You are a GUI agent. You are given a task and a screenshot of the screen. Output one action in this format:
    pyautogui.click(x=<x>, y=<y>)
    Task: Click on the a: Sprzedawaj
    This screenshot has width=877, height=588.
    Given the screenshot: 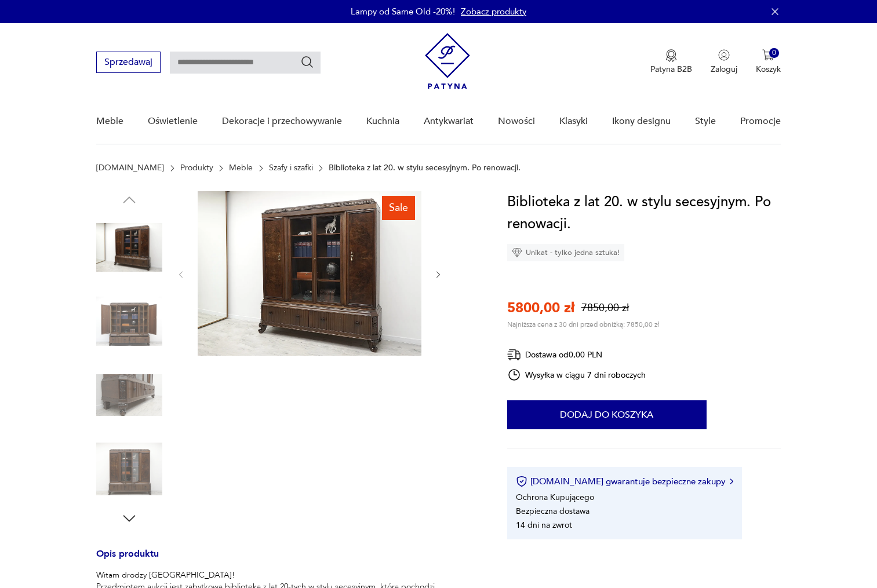 What is the action you would take?
    pyautogui.click(x=128, y=63)
    